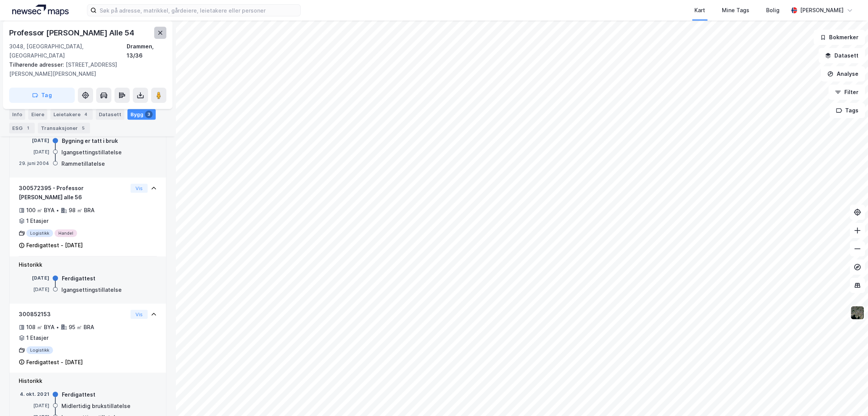 The height and width of the screenshot is (416, 868). Describe the element at coordinates (81, 328) in the screenshot. I see `div: 95 ㎡ BRA` at that location.